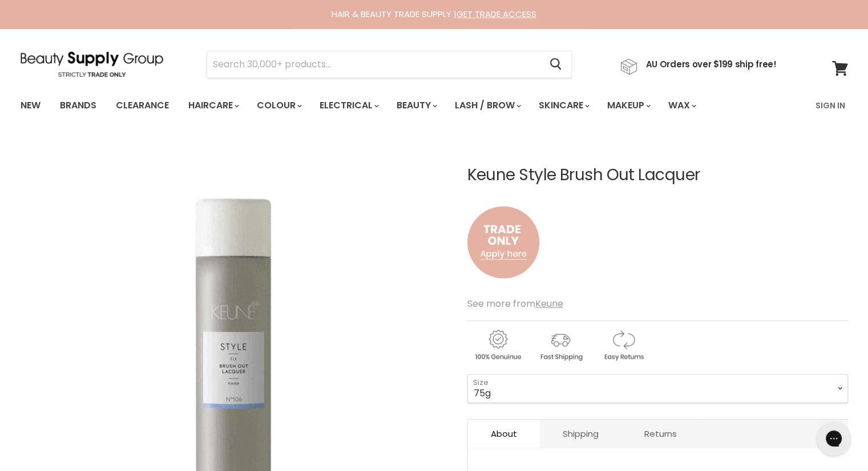  Describe the element at coordinates (515, 303) in the screenshot. I see `span: See more from` at that location.